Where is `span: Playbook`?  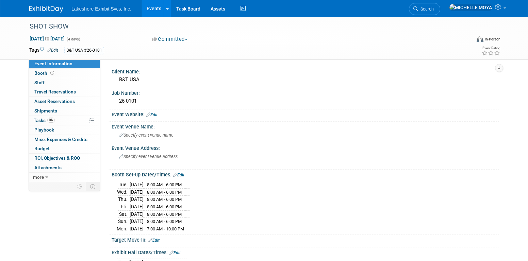
span: Playbook is located at coordinates (44, 130).